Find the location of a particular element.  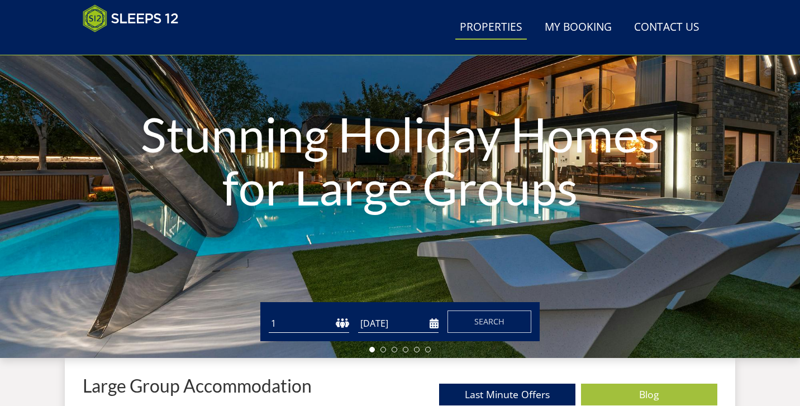

a: Blog is located at coordinates (649, 394).